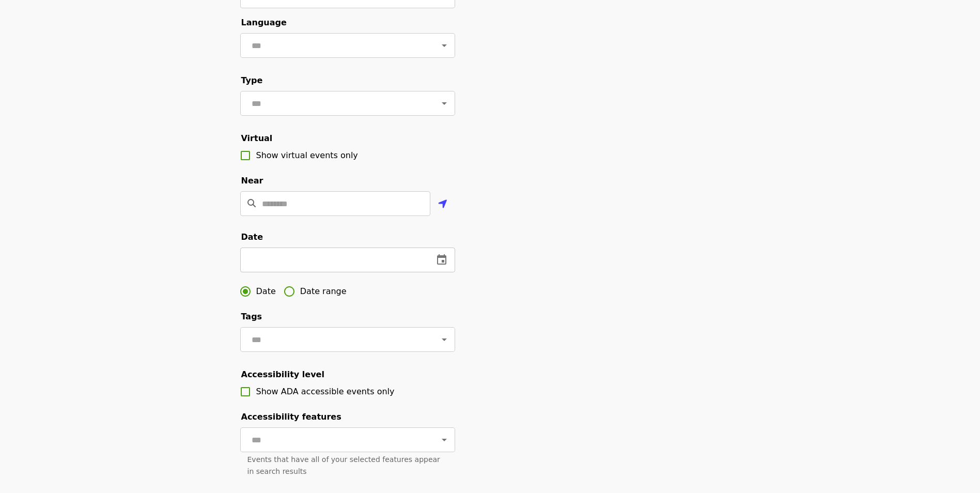 The height and width of the screenshot is (493, 980). I want to click on span: Type, so click(252, 80).